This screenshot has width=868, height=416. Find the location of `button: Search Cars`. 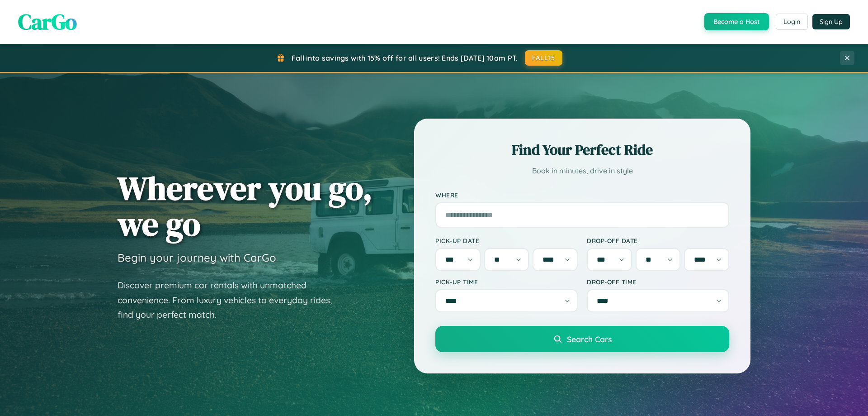

button: Search Cars is located at coordinates (583, 339).